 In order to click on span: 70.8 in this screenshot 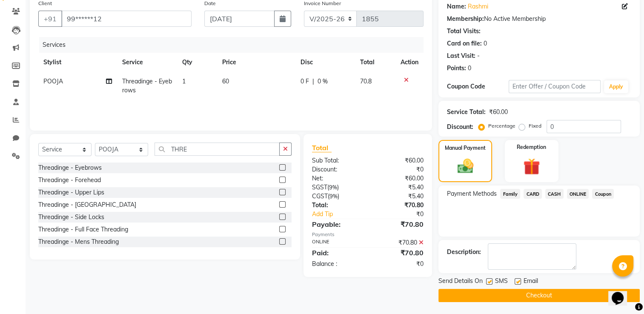, I will do `click(366, 81)`.